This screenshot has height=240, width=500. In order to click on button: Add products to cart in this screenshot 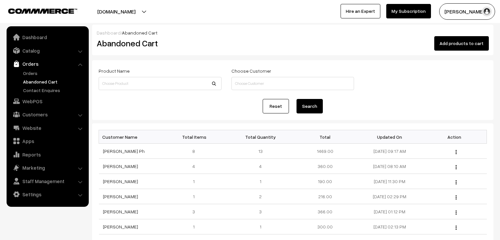, I will do `click(461, 43)`.